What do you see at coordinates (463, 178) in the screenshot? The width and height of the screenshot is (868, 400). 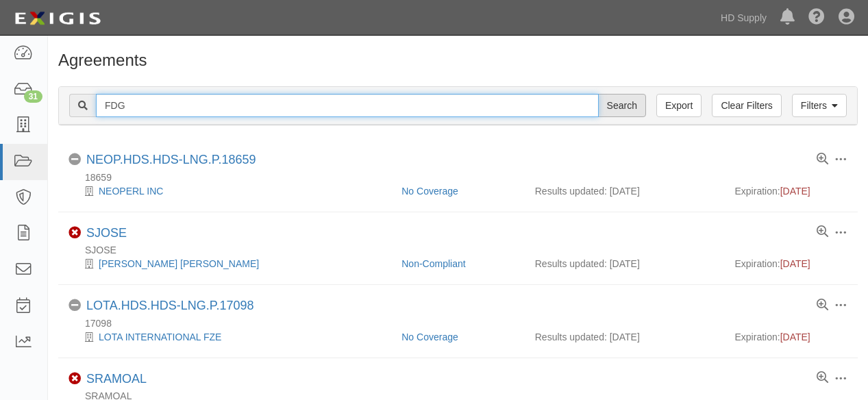 I see `div: 18659` at bounding box center [463, 178].